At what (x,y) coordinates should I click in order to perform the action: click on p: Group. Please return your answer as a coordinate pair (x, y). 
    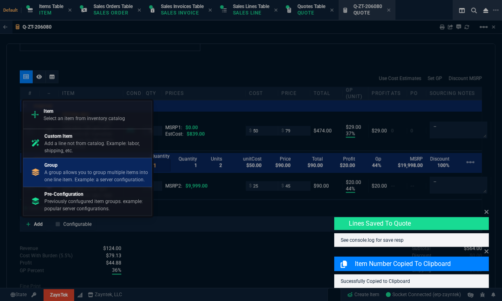
    Looking at the image, I should click on (96, 165).